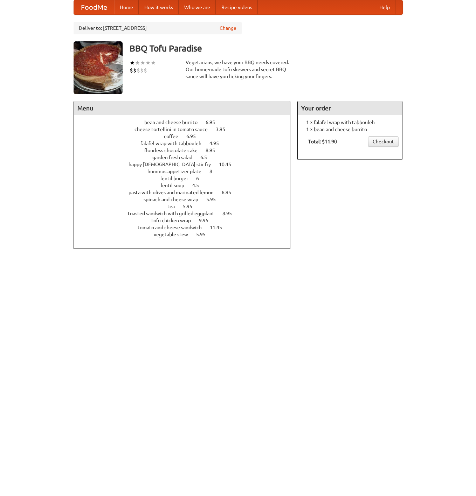 This screenshot has width=476, height=496. Describe the element at coordinates (175, 206) in the screenshot. I see `span: tea` at that location.